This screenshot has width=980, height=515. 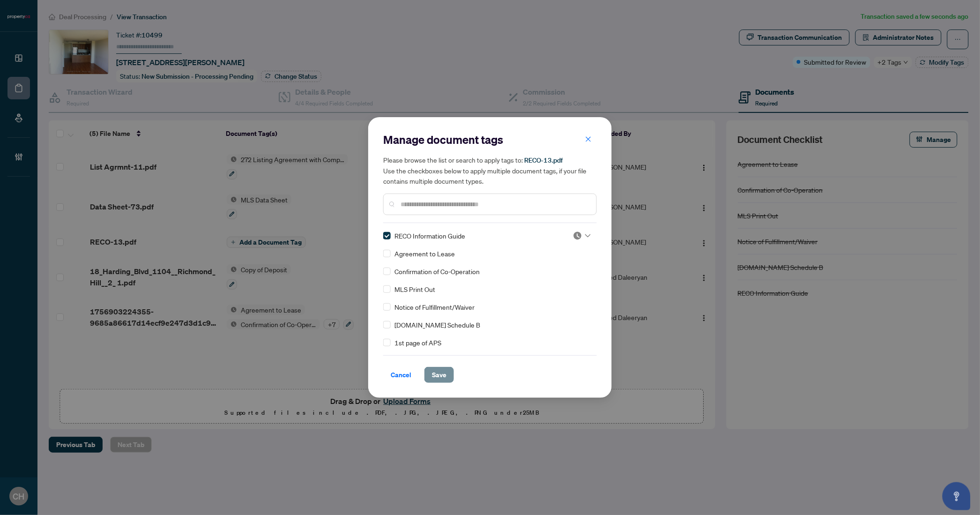 What do you see at coordinates (437, 271) in the screenshot?
I see `span: Confirmation of Co-Operation` at bounding box center [437, 271].